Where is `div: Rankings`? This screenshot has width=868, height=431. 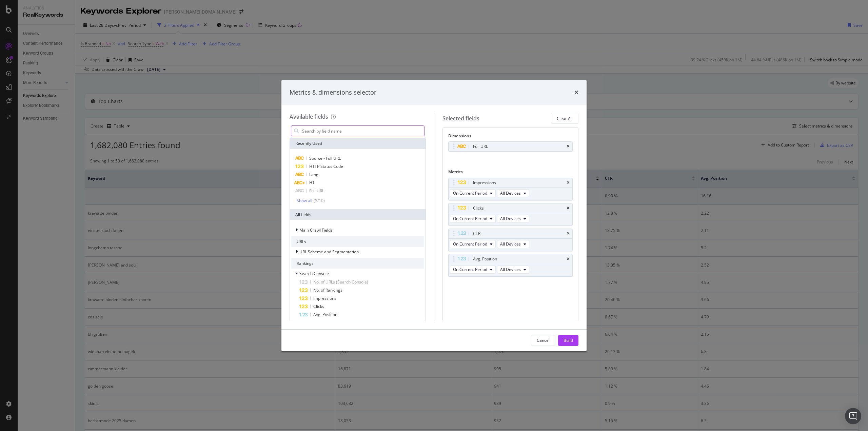
div: Rankings is located at coordinates (358, 263).